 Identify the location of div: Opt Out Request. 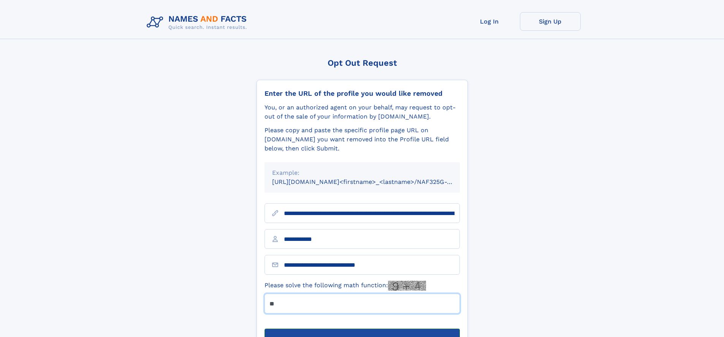
(362, 63).